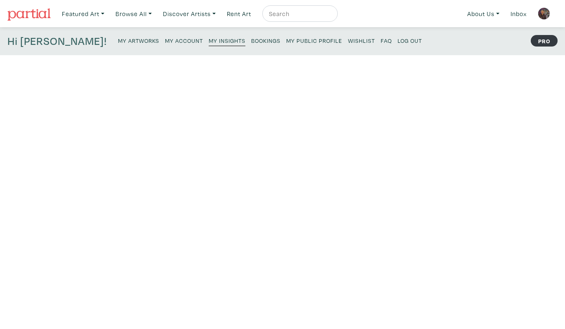  Describe the element at coordinates (265, 40) in the screenshot. I see `small: Bookings` at that location.